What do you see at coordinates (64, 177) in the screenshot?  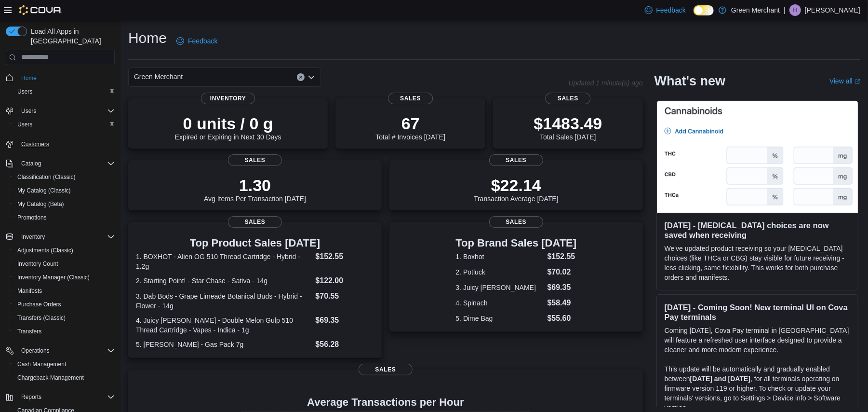 I see `span: Classification (Classic)` at bounding box center [64, 177].